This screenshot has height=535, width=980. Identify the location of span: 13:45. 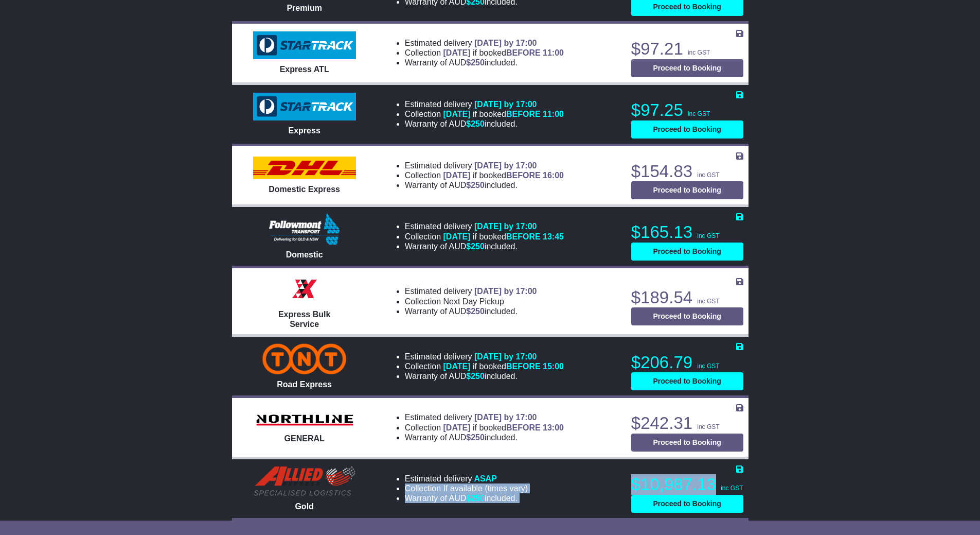
(553, 236).